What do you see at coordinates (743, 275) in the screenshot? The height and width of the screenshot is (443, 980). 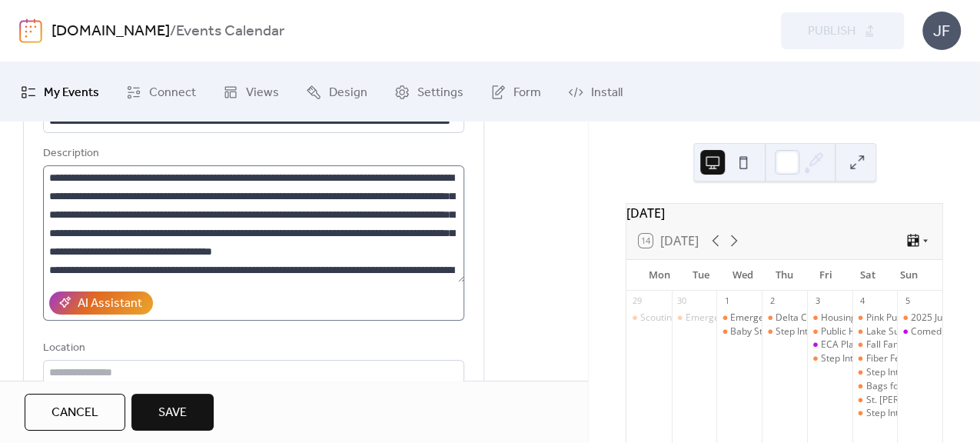 I see `div: Wed` at bounding box center [743, 275].